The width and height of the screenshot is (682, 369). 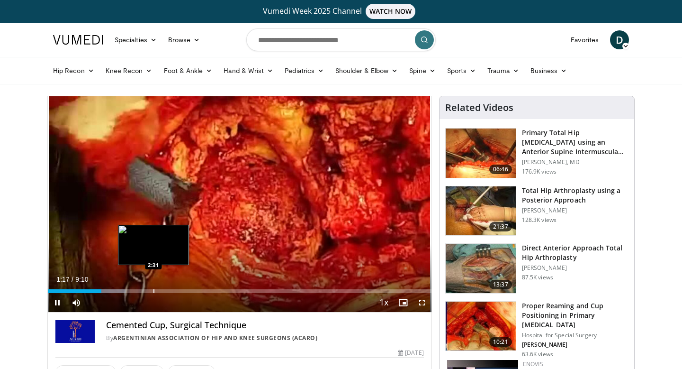 What do you see at coordinates (539, 220) in the screenshot?
I see `p: 128.3K views` at bounding box center [539, 220].